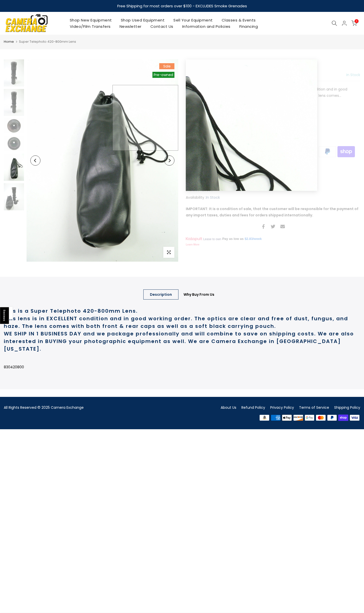  What do you see at coordinates (182, 367) in the screenshot?
I see `p: 830420800` at bounding box center [182, 367].